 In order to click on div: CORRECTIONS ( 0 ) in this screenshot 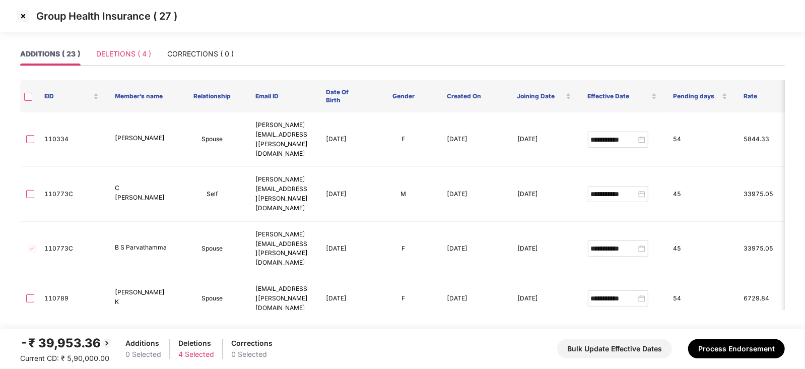, I will do `click(201, 54)`.